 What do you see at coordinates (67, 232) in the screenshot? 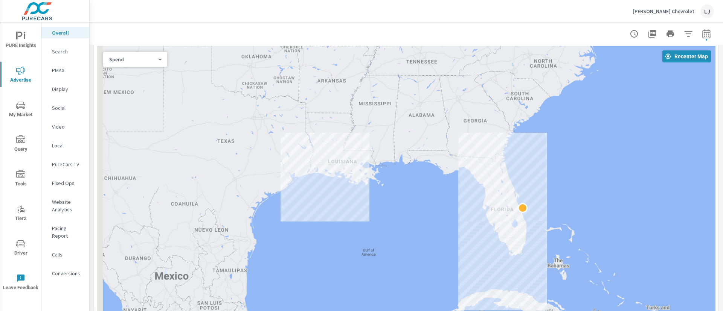
I see `p: Pacing Report` at bounding box center [67, 232].